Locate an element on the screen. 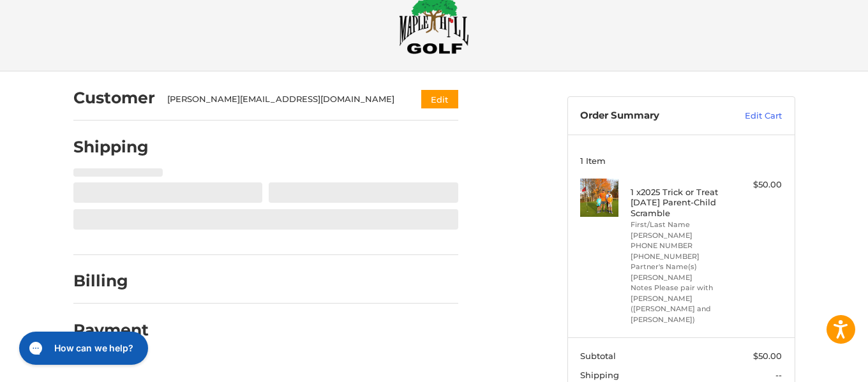  h2: How can we help? is located at coordinates (81, 21).